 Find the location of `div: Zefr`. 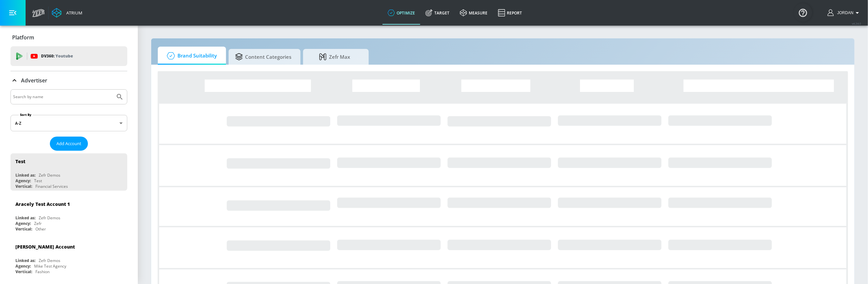

div: Zefr is located at coordinates (38, 223).